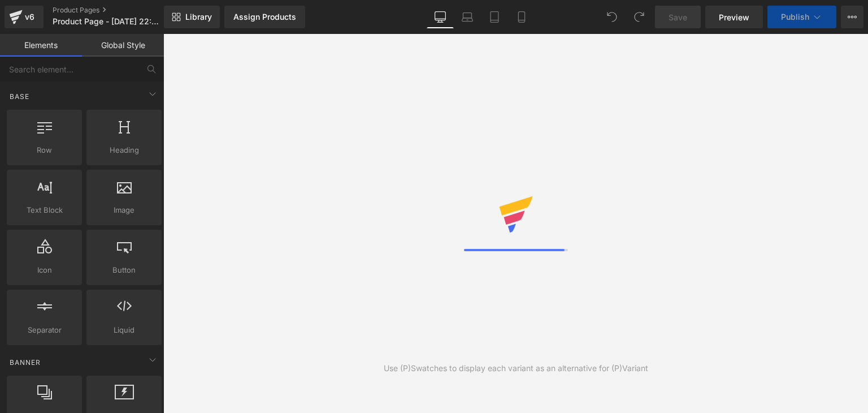 The height and width of the screenshot is (413, 868). What do you see at coordinates (124, 270) in the screenshot?
I see `span: Button` at bounding box center [124, 270].